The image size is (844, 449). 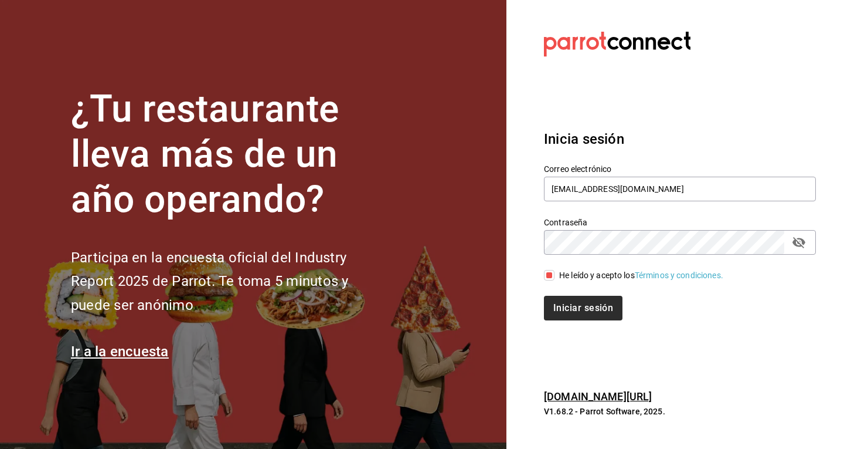 I want to click on h3: Inicia sesión, so click(x=680, y=139).